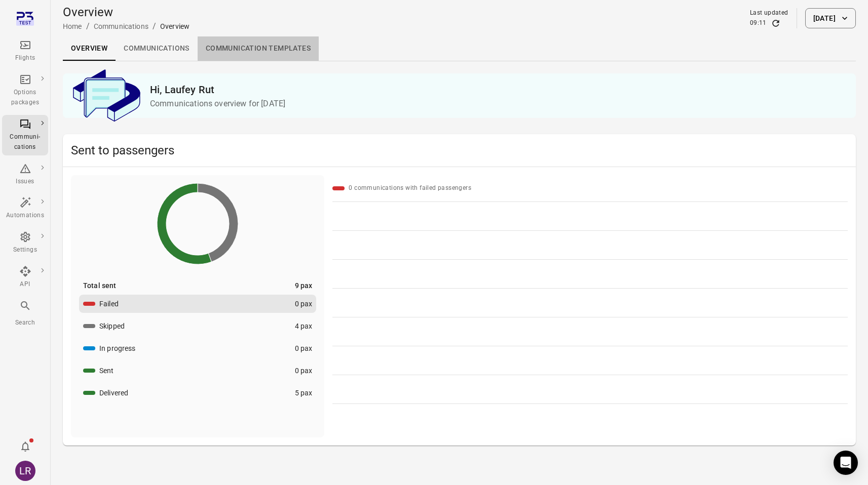 The image size is (868, 485). Describe the element at coordinates (25, 313) in the screenshot. I see `button: Search` at that location.